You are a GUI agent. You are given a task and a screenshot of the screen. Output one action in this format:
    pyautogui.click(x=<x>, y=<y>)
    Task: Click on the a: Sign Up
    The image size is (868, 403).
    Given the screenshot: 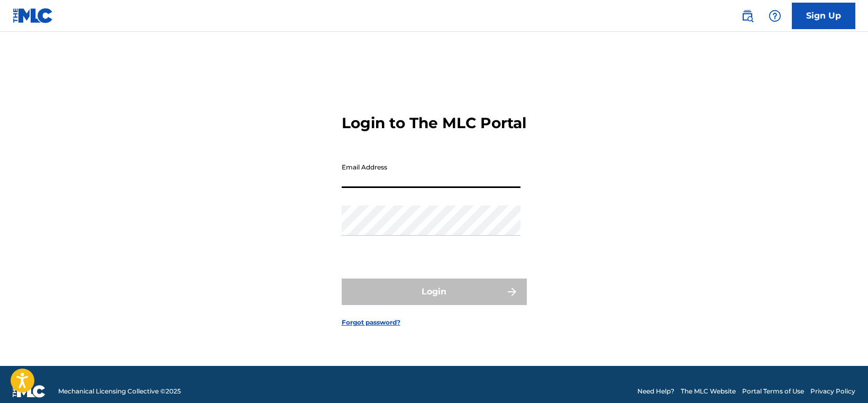 What is the action you would take?
    pyautogui.click(x=824, y=16)
    